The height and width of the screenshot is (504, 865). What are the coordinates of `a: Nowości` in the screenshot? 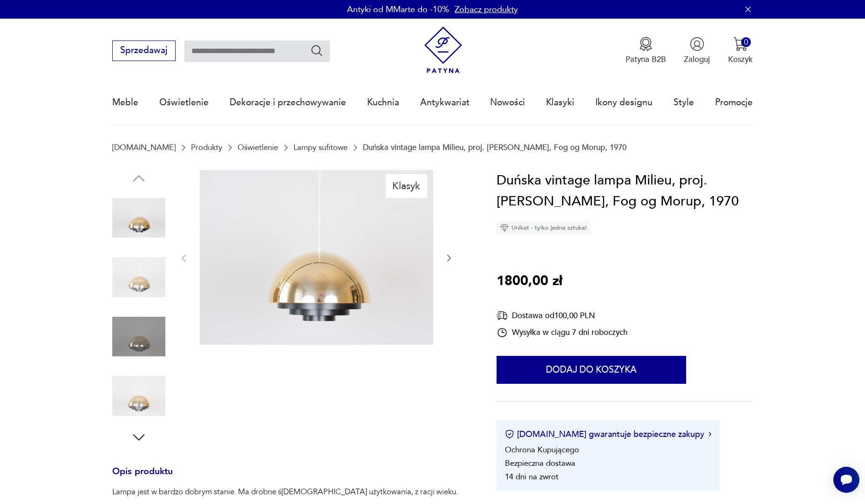 It's located at (507, 103).